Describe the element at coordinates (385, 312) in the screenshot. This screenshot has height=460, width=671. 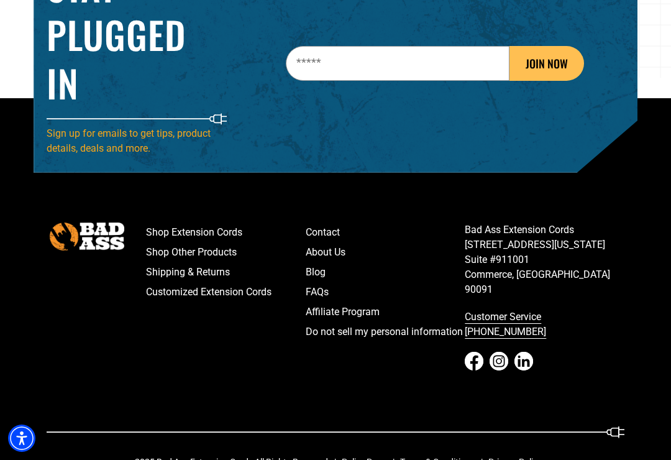
I see `a: Affiliate Program` at that location.